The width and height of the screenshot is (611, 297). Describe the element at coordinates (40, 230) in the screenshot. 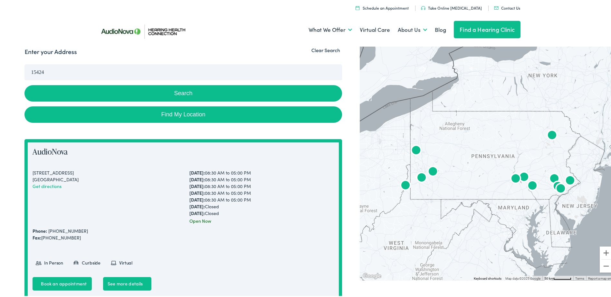

I see `strong: Phone:` at that location.